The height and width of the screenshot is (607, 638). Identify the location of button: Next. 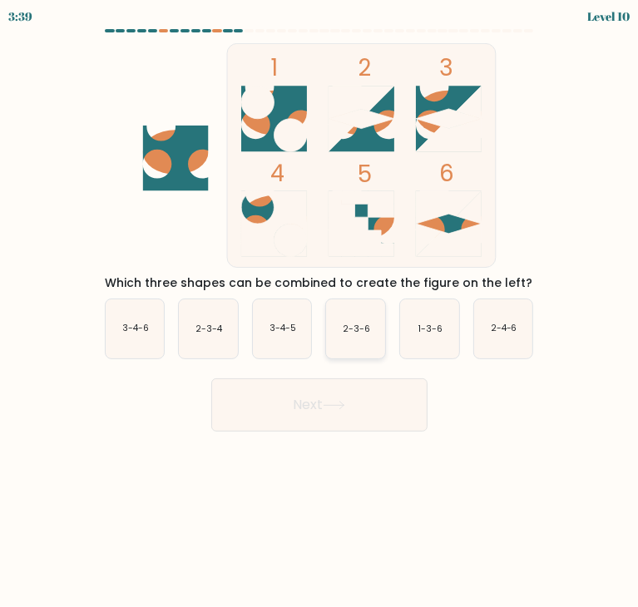
(319, 405).